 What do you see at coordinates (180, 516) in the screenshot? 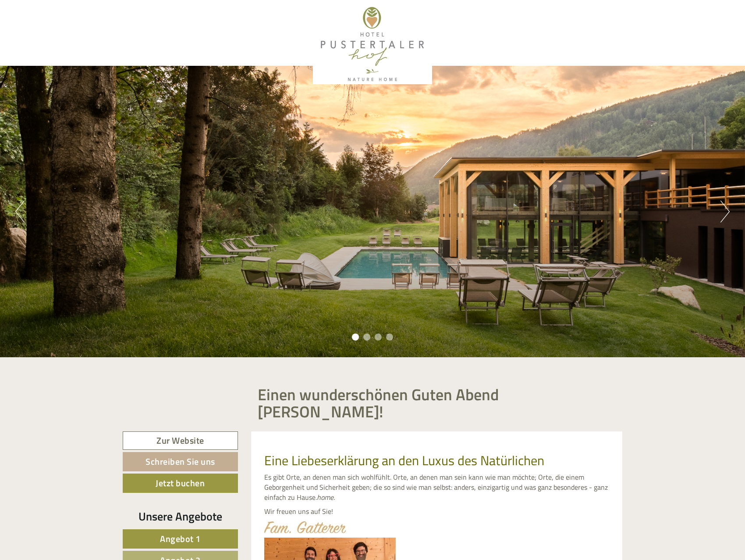
I see `div: Unsere Angebote` at bounding box center [180, 516].